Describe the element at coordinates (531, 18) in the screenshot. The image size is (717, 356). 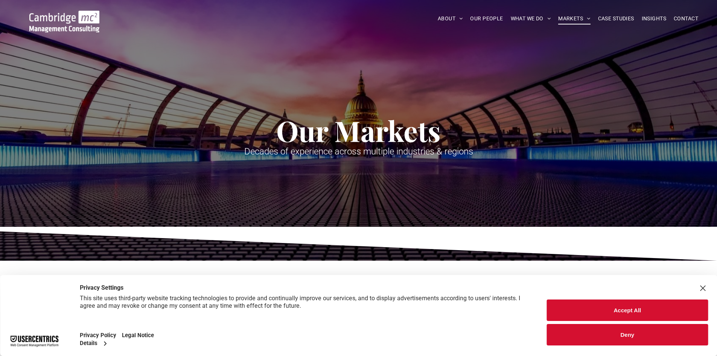
I see `a: WHAT WE DO` at that location.